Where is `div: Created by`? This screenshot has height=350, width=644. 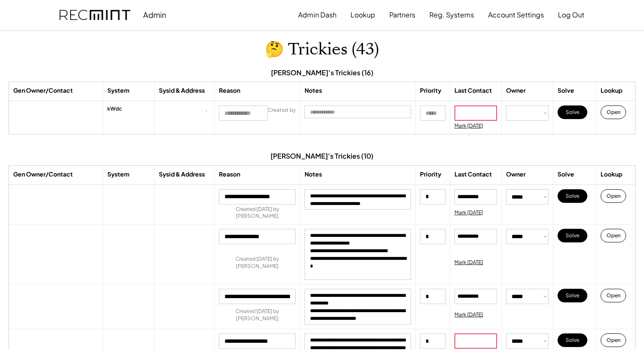 div: Created by is located at coordinates (282, 110).